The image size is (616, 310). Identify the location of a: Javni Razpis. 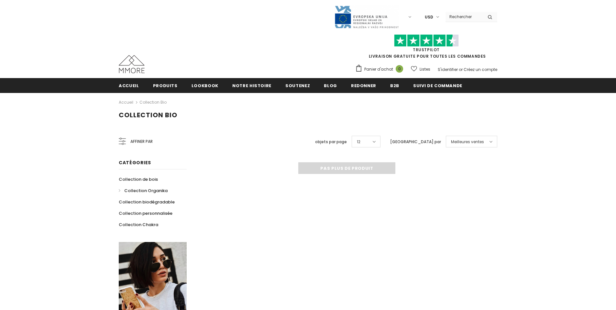
(367, 17).